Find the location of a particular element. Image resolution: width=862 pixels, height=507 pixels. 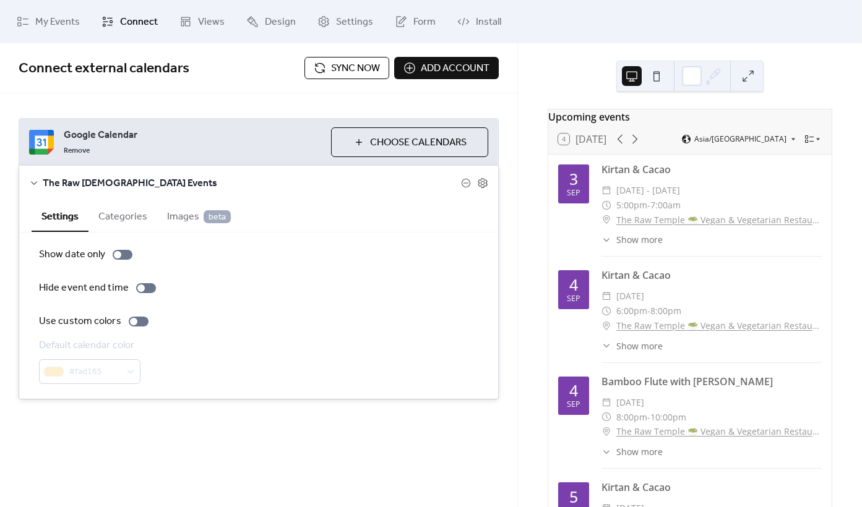

div: 5 is located at coordinates (573, 497).